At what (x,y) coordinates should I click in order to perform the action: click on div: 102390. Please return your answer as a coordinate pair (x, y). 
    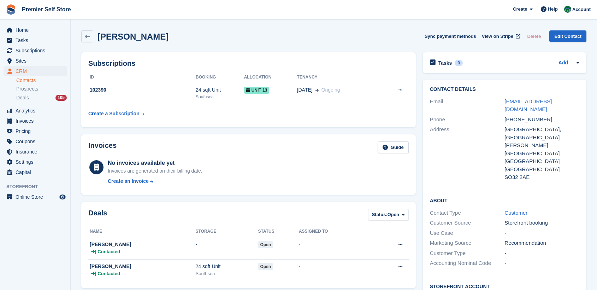
    Looking at the image, I should click on (142, 90).